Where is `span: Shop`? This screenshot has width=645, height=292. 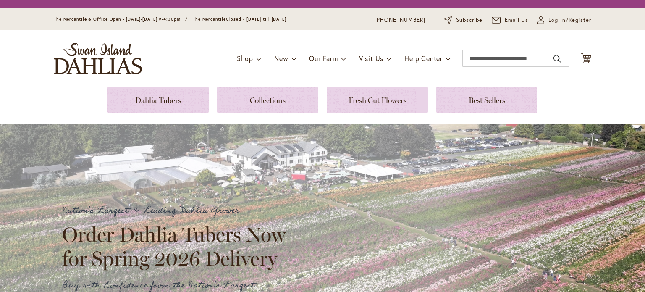
span: Shop is located at coordinates (245, 58).